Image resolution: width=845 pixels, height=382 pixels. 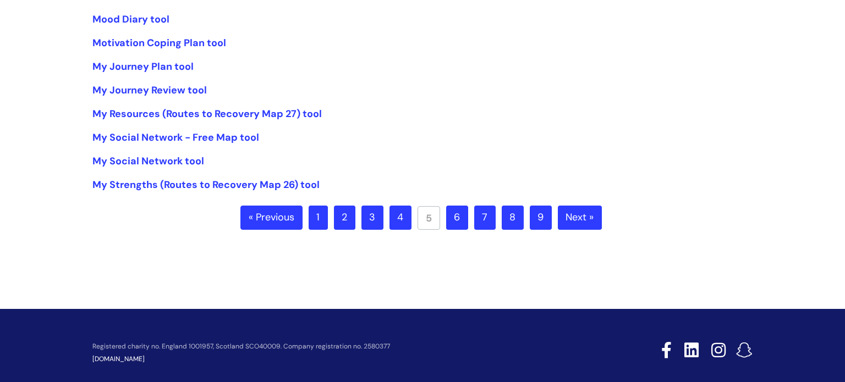 I want to click on a: My Journey Plan tool, so click(x=143, y=67).